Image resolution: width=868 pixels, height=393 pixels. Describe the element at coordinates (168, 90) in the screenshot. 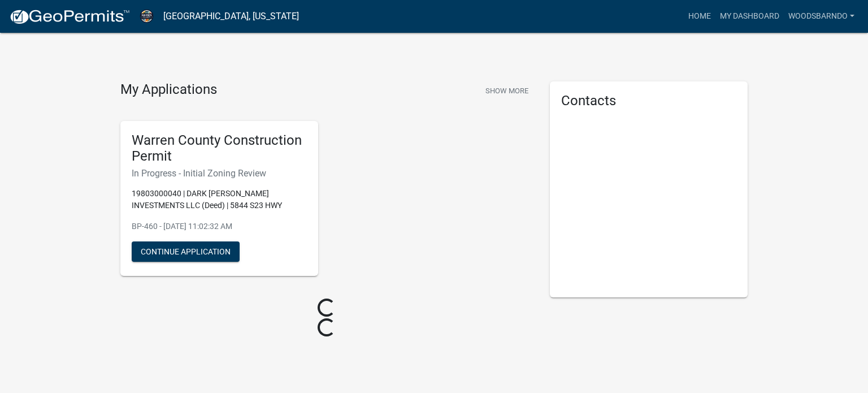

I see `h4: My Applications` at that location.